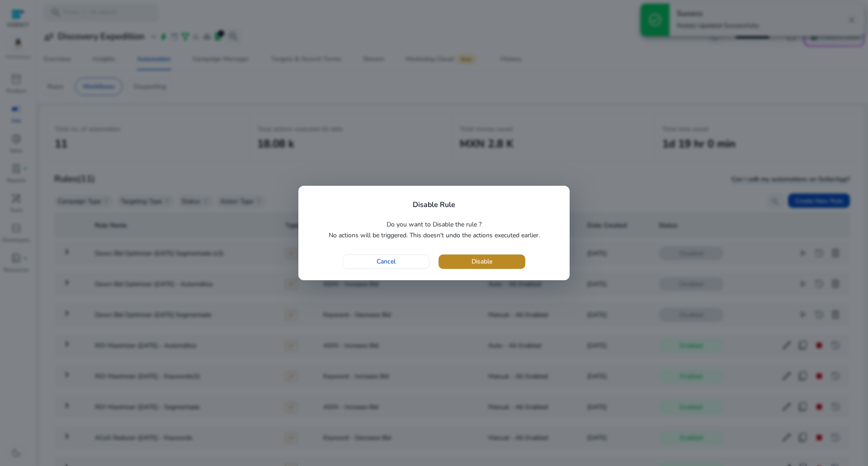 The height and width of the screenshot is (466, 868). Describe the element at coordinates (482, 262) in the screenshot. I see `button: Disable` at that location.